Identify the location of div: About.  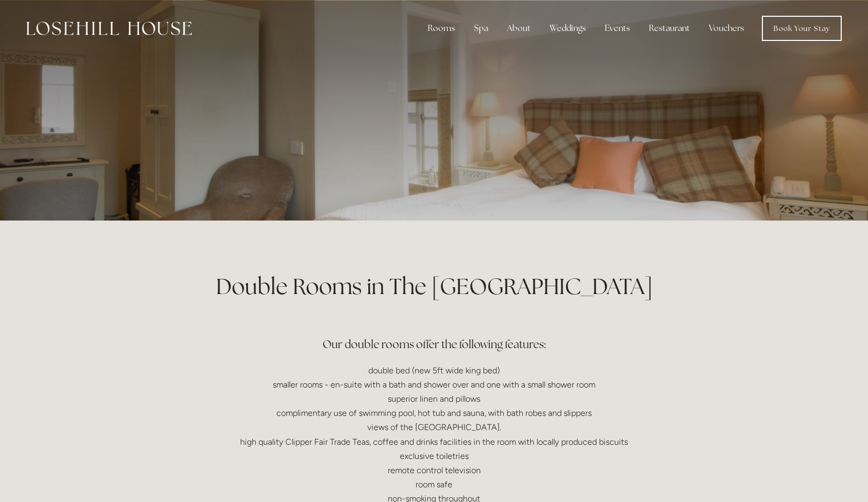
(519, 28).